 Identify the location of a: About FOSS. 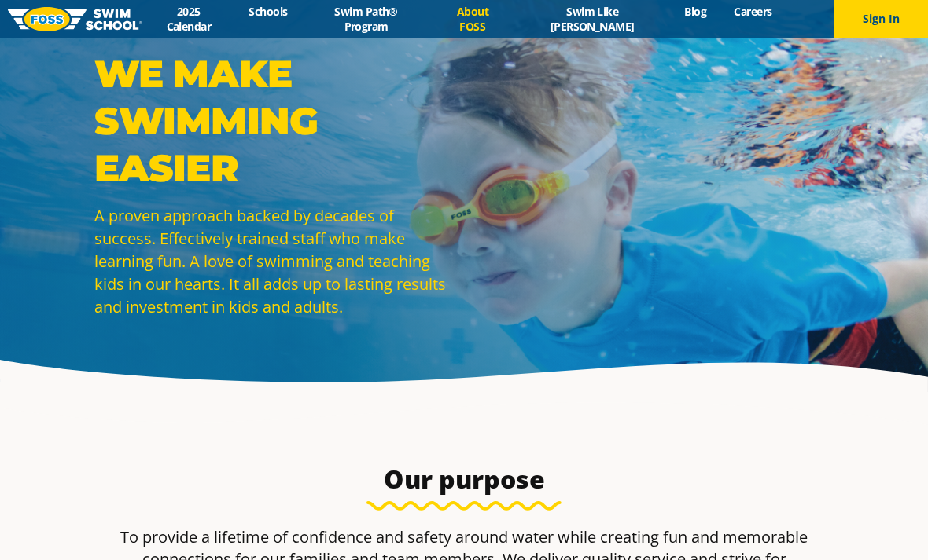
(472, 19).